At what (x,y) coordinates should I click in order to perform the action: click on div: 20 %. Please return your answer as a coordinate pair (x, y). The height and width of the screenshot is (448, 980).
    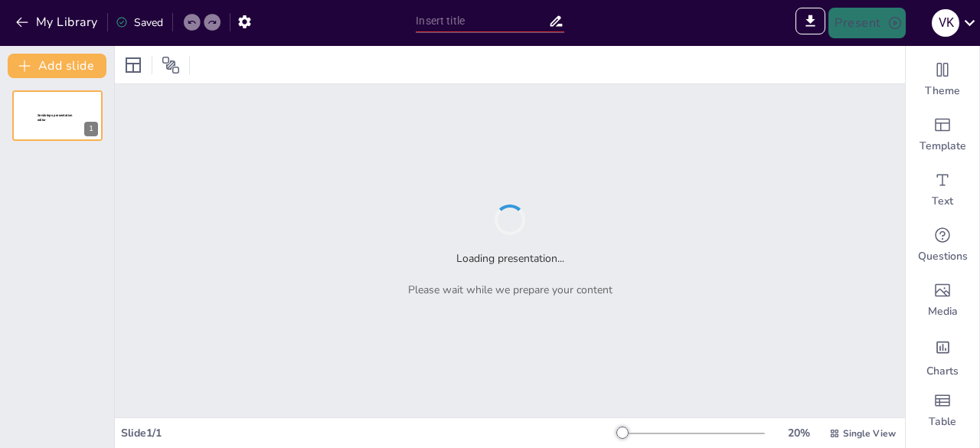
    Looking at the image, I should click on (799, 432).